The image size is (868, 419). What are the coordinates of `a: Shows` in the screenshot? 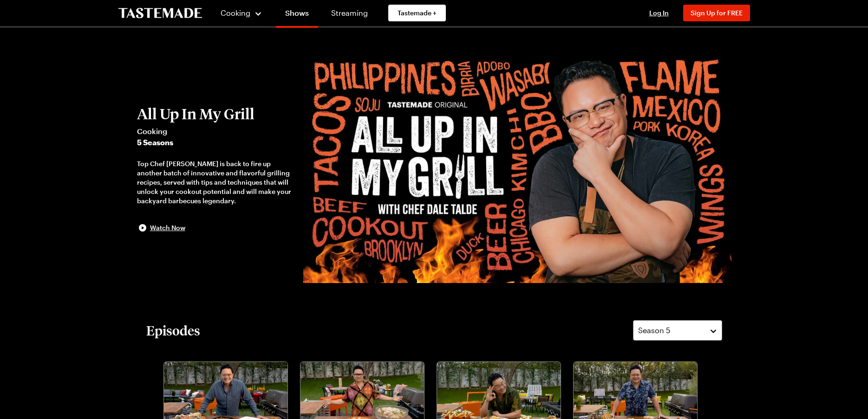 It's located at (297, 15).